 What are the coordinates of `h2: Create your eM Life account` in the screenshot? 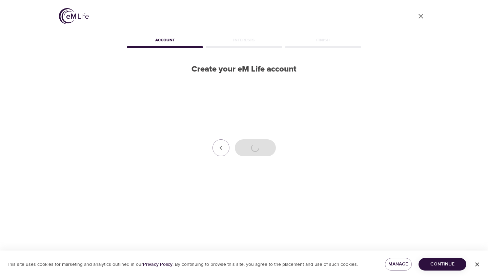 It's located at (244, 69).